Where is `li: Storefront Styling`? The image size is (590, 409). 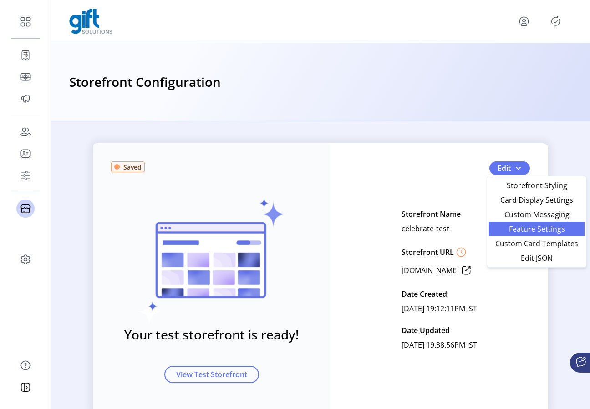 li: Storefront Styling is located at coordinates (536, 186).